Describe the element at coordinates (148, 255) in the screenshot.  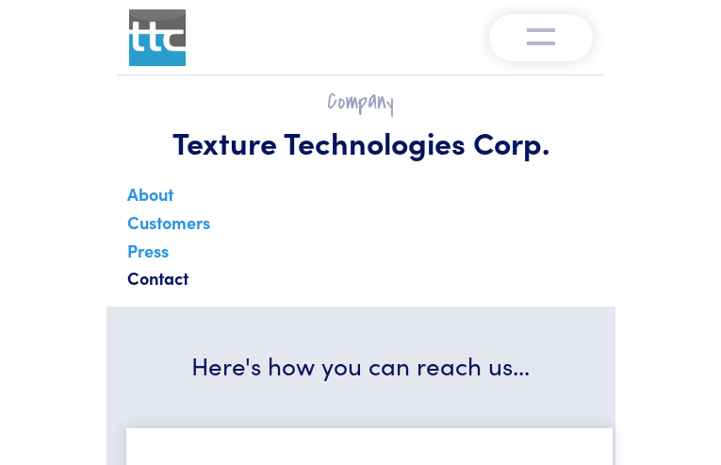
I see `a: Press` at that location.